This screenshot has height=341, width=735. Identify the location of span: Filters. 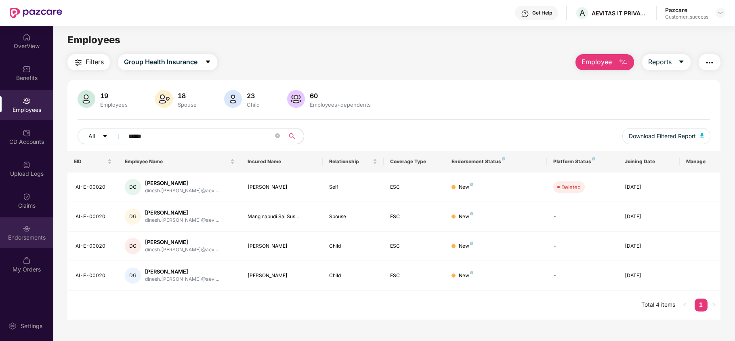
(94, 62).